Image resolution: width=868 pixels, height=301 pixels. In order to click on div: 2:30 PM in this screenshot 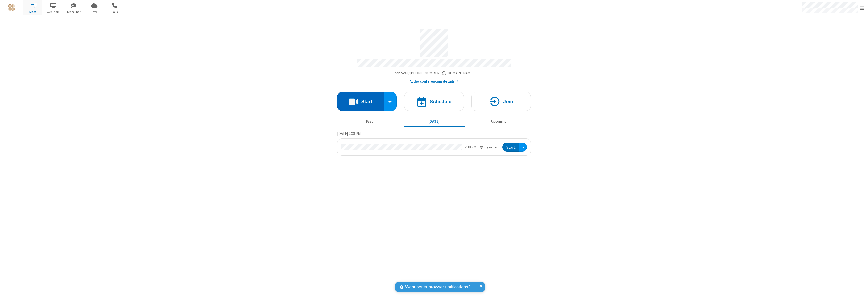, I will do `click(470, 147)`.